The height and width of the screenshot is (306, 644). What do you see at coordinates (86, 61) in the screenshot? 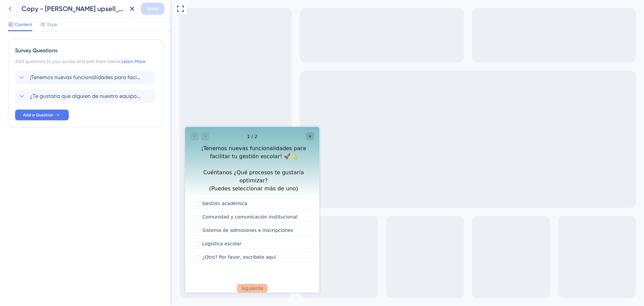
I see `div: Add questions to your survey and edit them below.` at bounding box center [86, 61].